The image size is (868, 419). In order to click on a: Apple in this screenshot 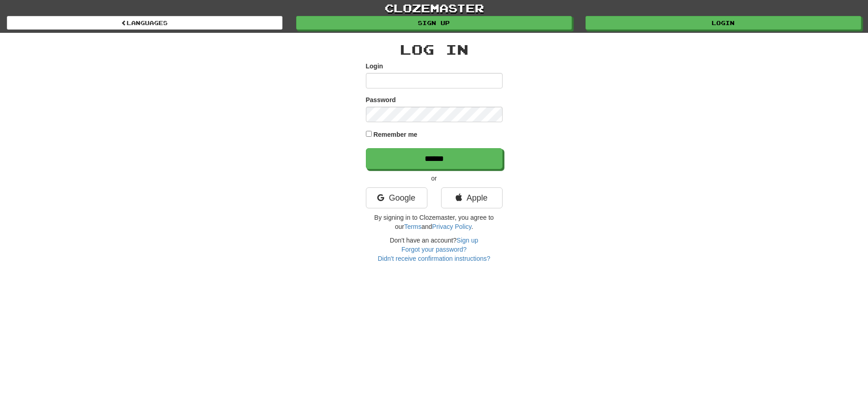, I will do `click(472, 198)`.